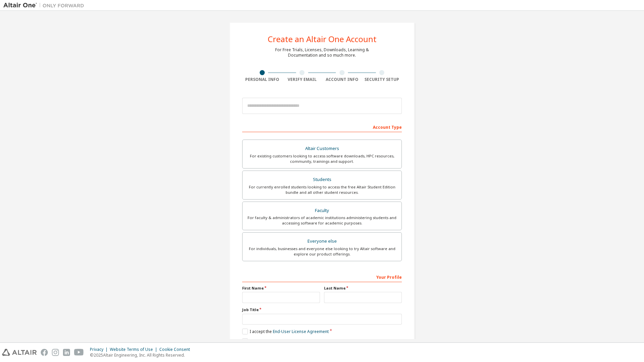  Describe the element at coordinates (294, 341) in the screenshot. I see `label: I would like to receive marketing emails from Altair` at that location.